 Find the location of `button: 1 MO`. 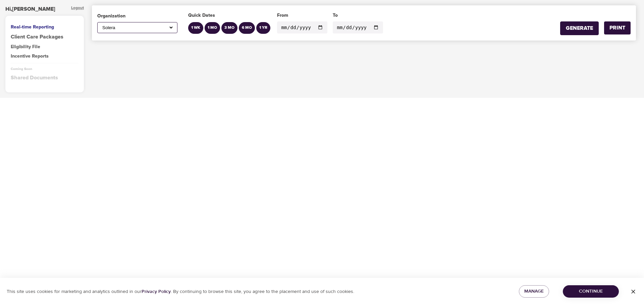

button: 1 MO is located at coordinates (212, 28).